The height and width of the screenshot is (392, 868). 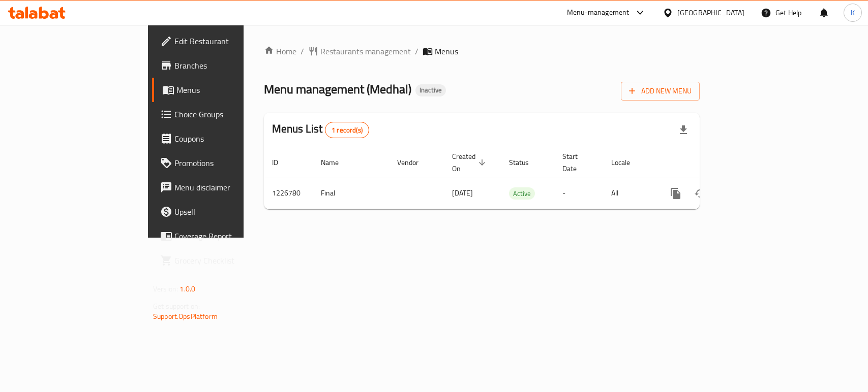 What do you see at coordinates (320, 129) in the screenshot?
I see `h2: Menus List` at bounding box center [320, 129].